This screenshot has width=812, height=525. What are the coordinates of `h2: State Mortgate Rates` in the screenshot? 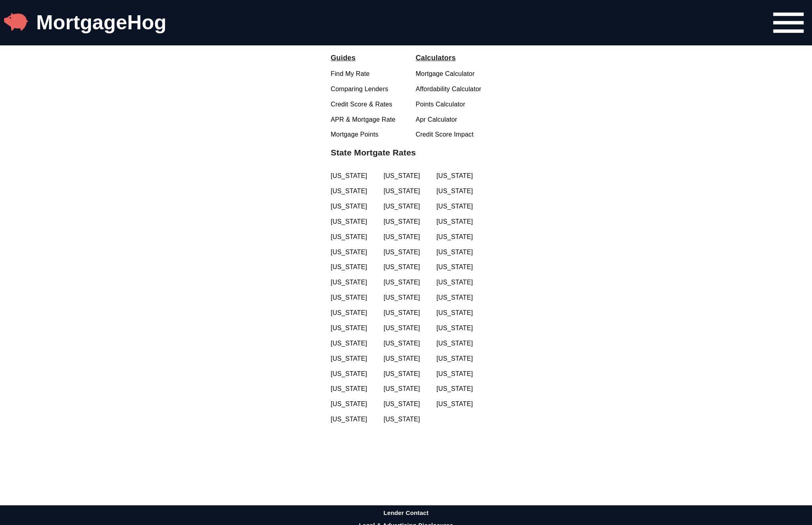 It's located at (406, 152).